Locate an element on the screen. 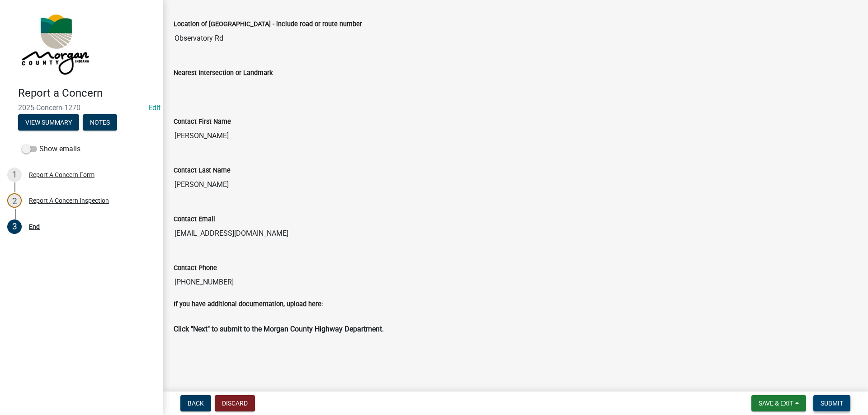 The width and height of the screenshot is (868, 415). wm-modal-confirm: Edit Application Number is located at coordinates (154, 108).